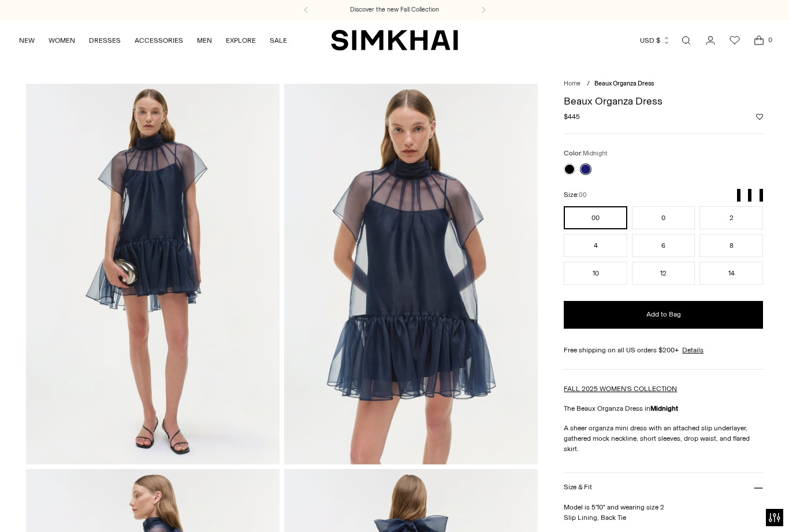 This screenshot has height=532, width=789. Describe the element at coordinates (663, 488) in the screenshot. I see `button: Size & Fit` at that location.